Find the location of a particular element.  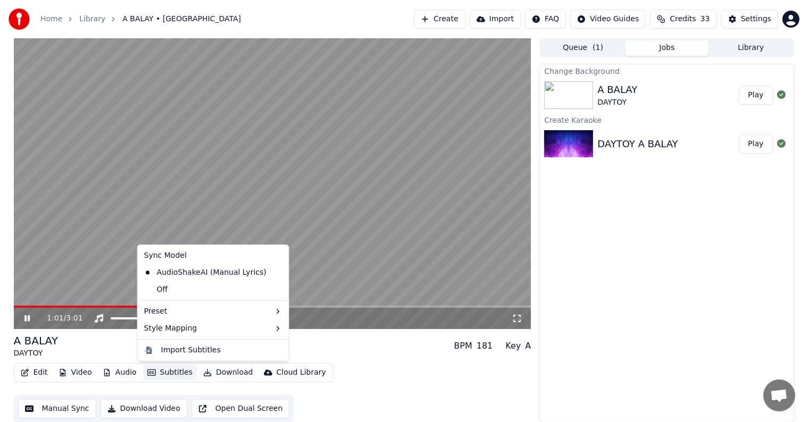

button: Manual Sync is located at coordinates (57, 409).